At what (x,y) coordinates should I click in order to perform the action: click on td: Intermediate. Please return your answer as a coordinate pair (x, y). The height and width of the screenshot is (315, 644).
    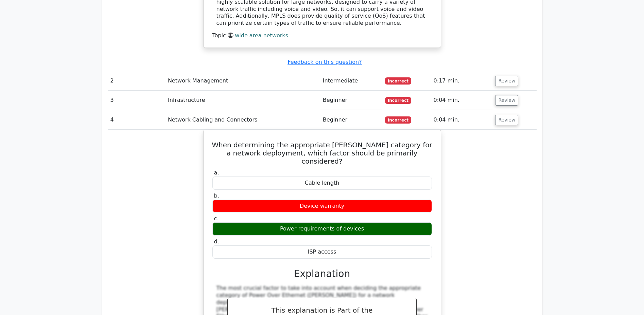
    Looking at the image, I should click on (351, 81).